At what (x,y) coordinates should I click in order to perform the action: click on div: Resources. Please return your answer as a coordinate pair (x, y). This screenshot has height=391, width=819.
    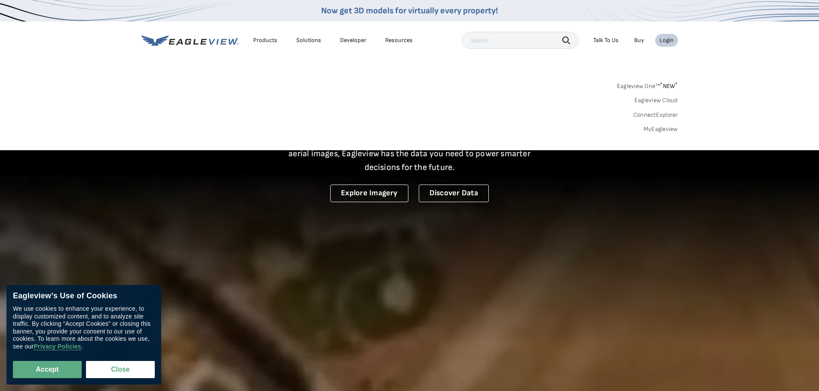
    Looking at the image, I should click on (399, 40).